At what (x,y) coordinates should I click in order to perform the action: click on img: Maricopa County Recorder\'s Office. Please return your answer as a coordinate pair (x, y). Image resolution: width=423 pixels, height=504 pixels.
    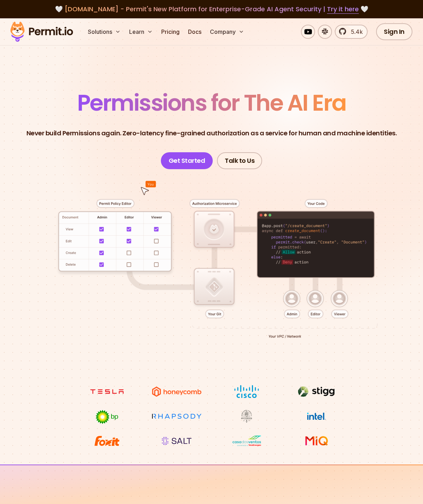
    Looking at the image, I should click on (246, 416).